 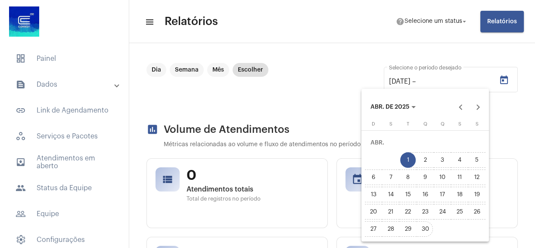 What do you see at coordinates (408, 229) in the screenshot?
I see `div: 29` at bounding box center [408, 229].